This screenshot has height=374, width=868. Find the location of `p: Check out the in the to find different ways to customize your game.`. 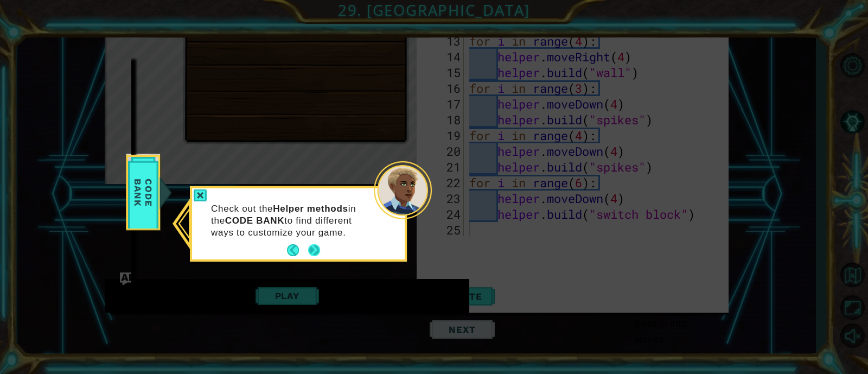

p: Check out the in the to find different ways to customize your game. is located at coordinates (292, 220).